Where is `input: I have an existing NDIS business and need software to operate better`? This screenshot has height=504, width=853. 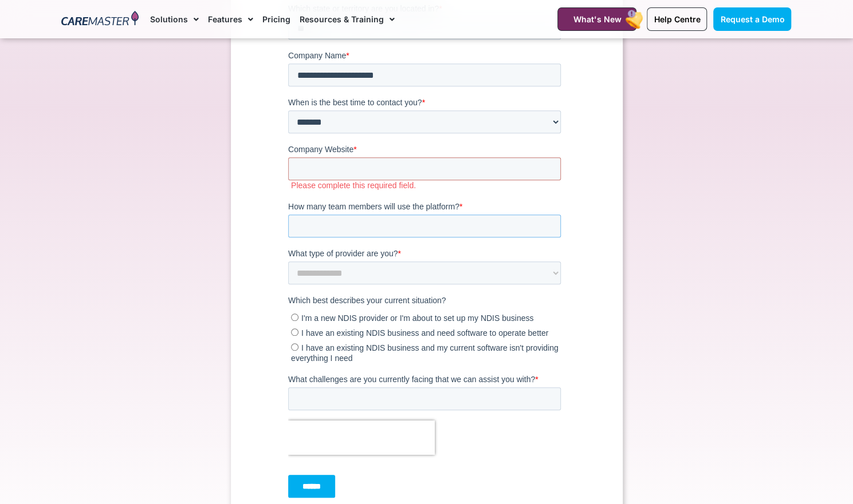
input: I have an existing NDIS business and need software to operate better is located at coordinates (6, 470).